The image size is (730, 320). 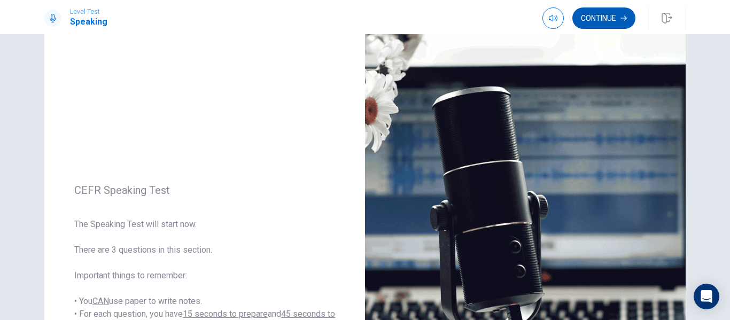 I want to click on u: CAN, so click(x=100, y=301).